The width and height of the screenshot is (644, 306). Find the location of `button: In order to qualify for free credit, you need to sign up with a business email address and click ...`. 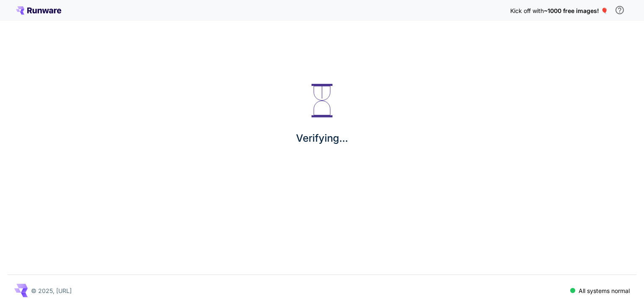

button: In order to qualify for free credit, you need to sign up with a business email address and click ... is located at coordinates (620, 10).